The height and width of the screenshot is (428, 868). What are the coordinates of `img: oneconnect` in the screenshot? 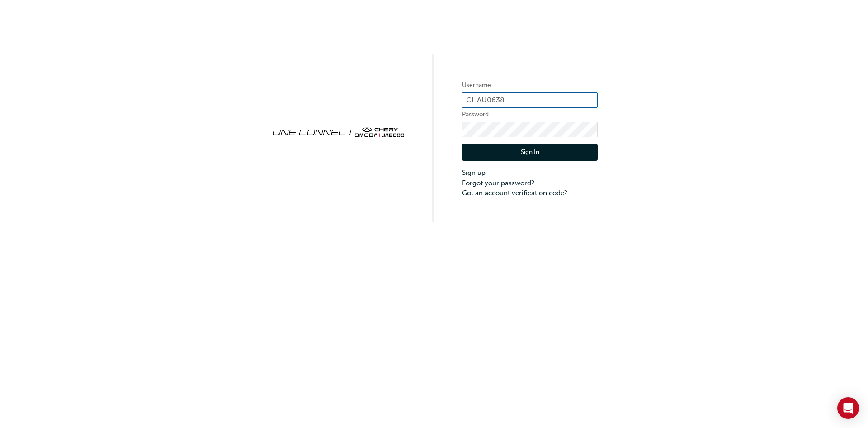 It's located at (338, 131).